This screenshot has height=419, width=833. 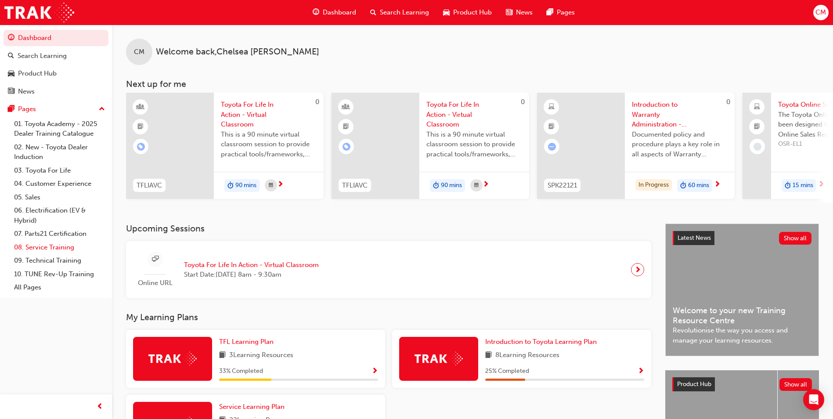 What do you see at coordinates (742, 315) in the screenshot?
I see `span: Welcome to your new Training Resource Centre` at bounding box center [742, 315].